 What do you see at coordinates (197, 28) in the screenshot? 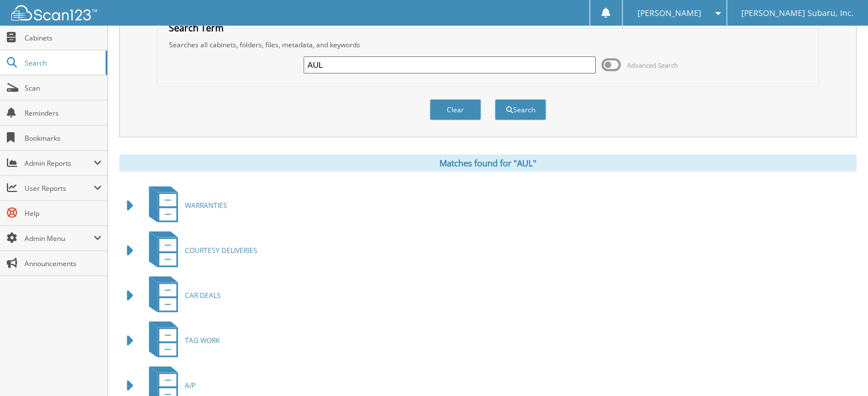
I see `legend: Search Term` at bounding box center [197, 28].